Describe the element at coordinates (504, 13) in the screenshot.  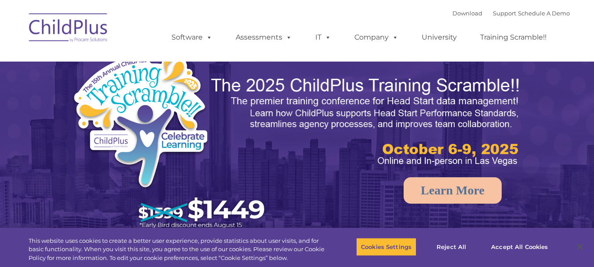
I see `a: Support` at that location.